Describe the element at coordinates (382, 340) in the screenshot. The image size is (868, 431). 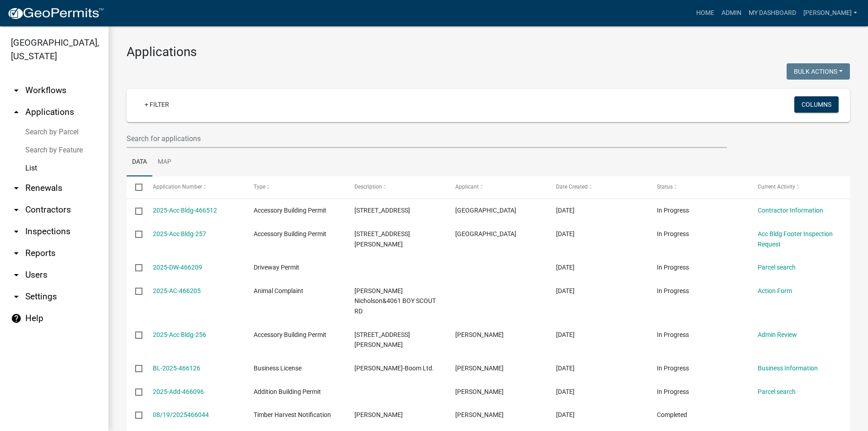
I see `span: 444 Cummings RdRoberta, GA 31078` at that location.